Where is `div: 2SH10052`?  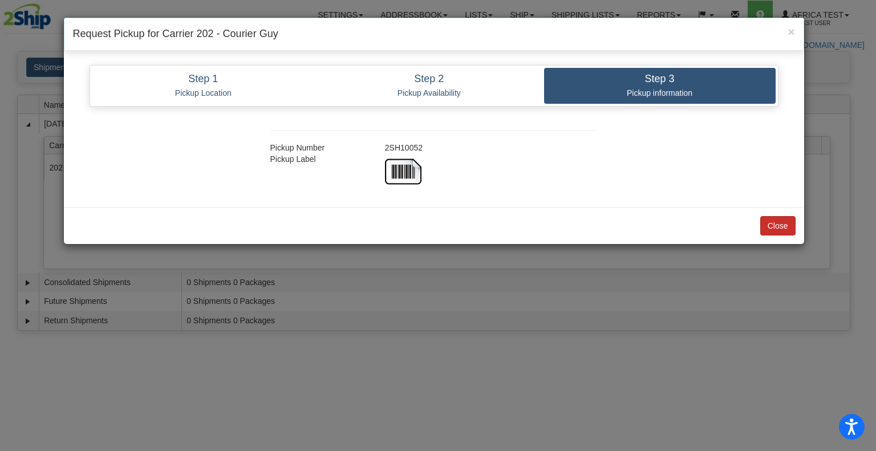
div: 2SH10052 is located at coordinates (491, 148).